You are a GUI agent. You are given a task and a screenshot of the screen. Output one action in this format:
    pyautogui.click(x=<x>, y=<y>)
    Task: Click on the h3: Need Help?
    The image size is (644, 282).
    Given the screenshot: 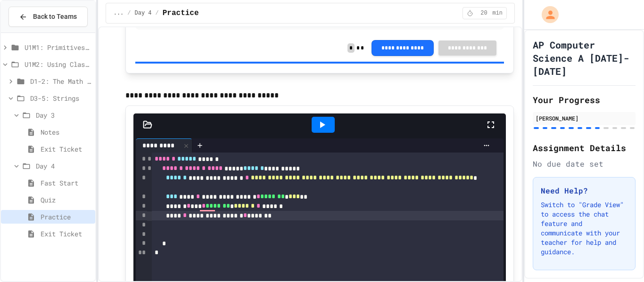 What is the action you would take?
    pyautogui.click(x=584, y=191)
    